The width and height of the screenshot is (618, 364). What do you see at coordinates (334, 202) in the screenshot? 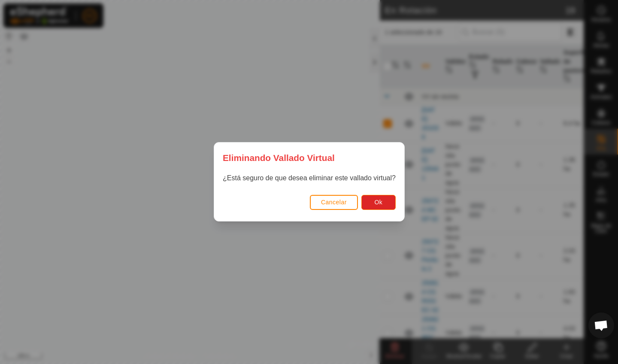
I see `button: Cancelar` at bounding box center [334, 202].